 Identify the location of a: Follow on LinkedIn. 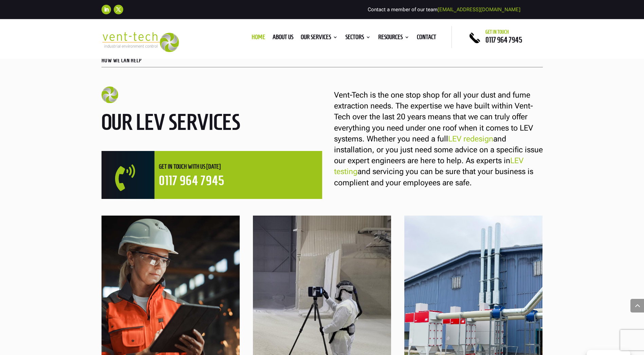
(107, 9).